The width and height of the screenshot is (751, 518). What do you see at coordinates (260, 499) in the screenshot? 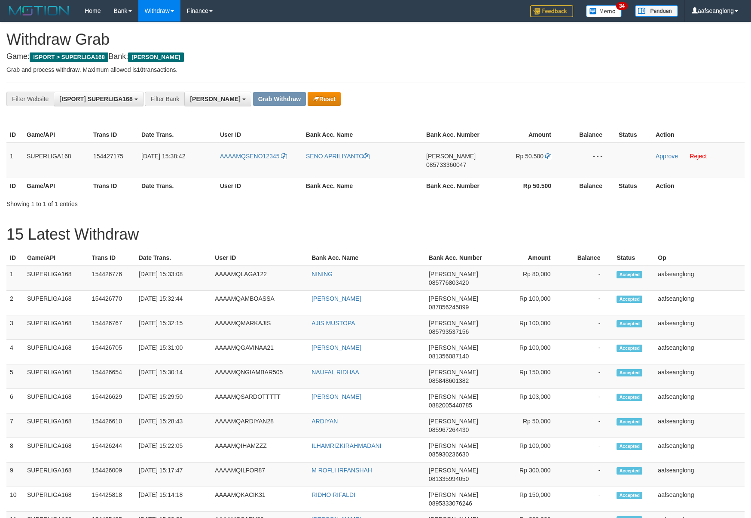
I see `td: AAAAMQKACIK31` at bounding box center [260, 499].